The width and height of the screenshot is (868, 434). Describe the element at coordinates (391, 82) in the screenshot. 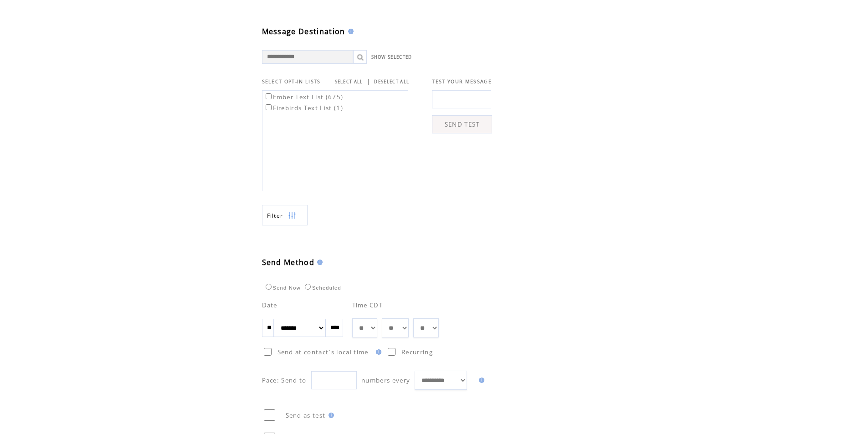

I see `a: DESELECT ALL` at that location.